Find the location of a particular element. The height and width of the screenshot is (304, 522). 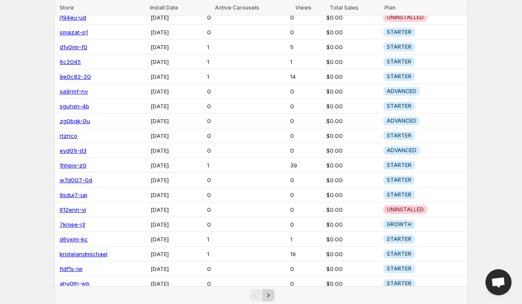

a: 1hhpix-z0 is located at coordinates (73, 165).